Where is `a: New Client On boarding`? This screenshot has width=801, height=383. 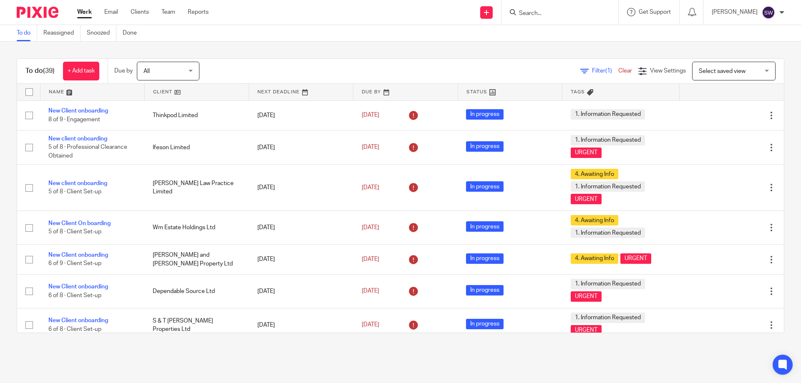 a: New Client On boarding is located at coordinates (79, 224).